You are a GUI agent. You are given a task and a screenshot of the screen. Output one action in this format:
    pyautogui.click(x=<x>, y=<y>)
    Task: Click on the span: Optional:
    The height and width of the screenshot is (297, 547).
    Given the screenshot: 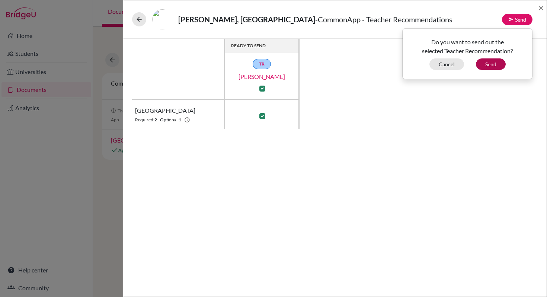 What is the action you would take?
    pyautogui.click(x=169, y=120)
    